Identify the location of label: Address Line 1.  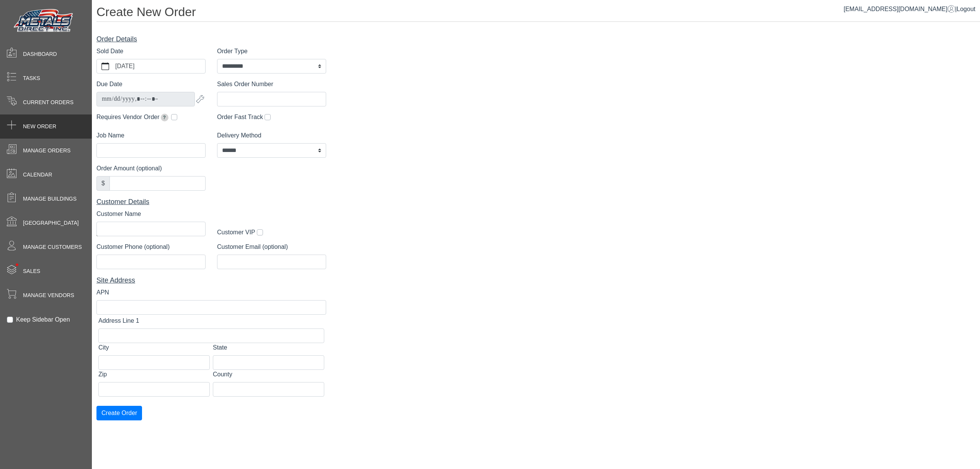
(118, 321).